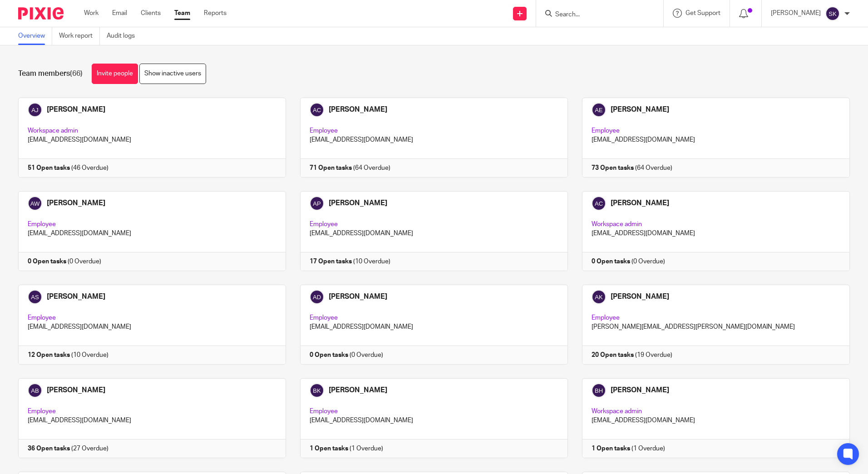 The width and height of the screenshot is (868, 474). What do you see at coordinates (115, 73) in the screenshot?
I see `a: Invite people` at bounding box center [115, 73].